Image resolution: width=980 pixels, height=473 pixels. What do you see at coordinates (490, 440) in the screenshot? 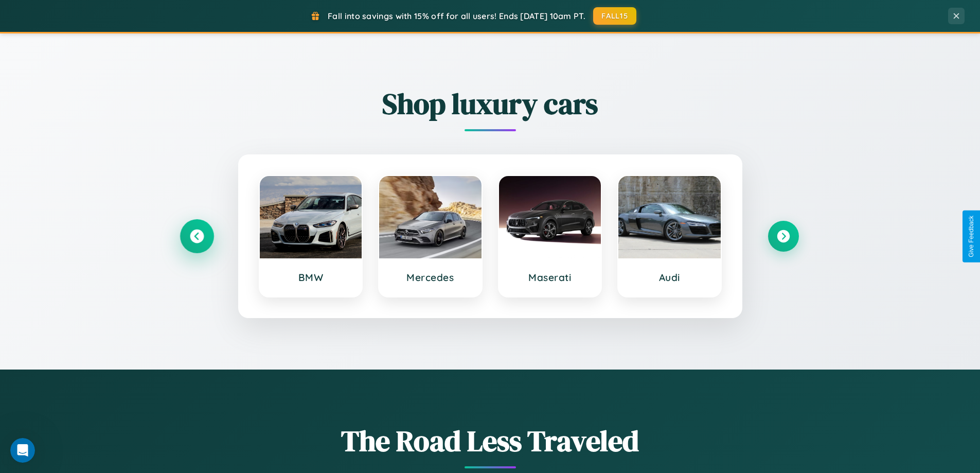
I see `h1: The Road Less Traveled` at bounding box center [490, 440].